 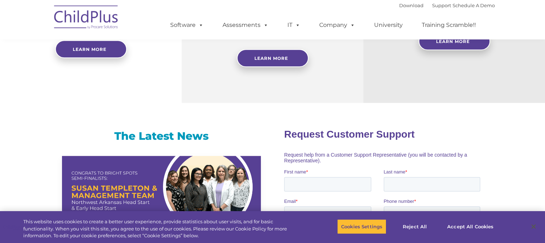 I want to click on button: Cookies Settings, so click(x=361, y=226).